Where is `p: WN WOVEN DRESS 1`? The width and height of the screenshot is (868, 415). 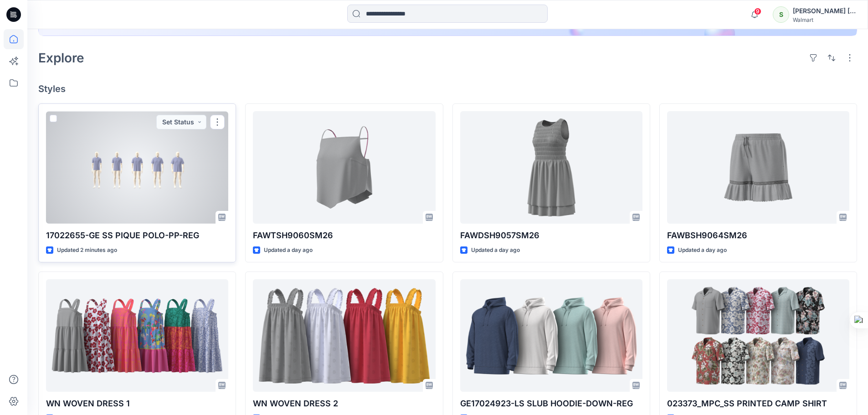
p: WN WOVEN DRESS 1 is located at coordinates (137, 404).